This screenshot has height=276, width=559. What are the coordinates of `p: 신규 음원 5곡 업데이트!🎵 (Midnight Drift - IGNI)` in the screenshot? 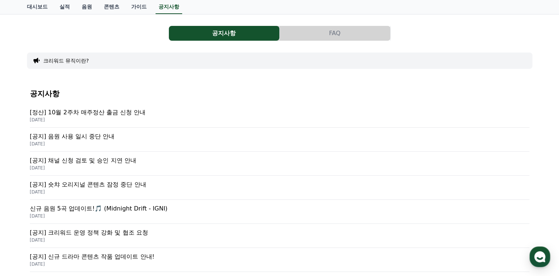 It's located at (280, 208).